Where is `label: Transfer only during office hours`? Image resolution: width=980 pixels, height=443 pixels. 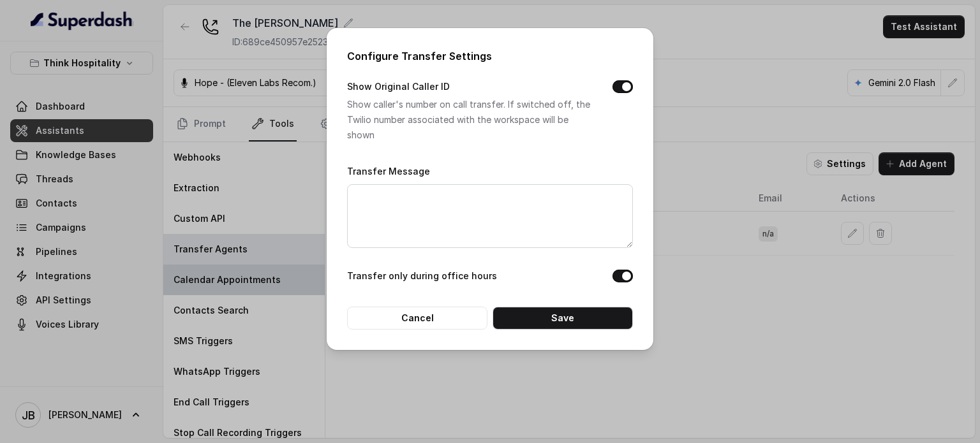
label: Transfer only during office hours is located at coordinates (421, 277).